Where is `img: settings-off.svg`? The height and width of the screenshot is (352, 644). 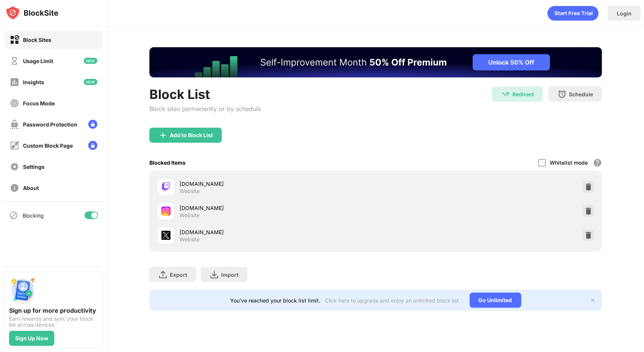 img: settings-off.svg is located at coordinates (14, 166).